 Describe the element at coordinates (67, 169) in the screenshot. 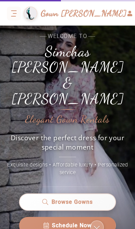

I see `p: Exquisite designs • Affordable luxury • Personalized service` at that location.